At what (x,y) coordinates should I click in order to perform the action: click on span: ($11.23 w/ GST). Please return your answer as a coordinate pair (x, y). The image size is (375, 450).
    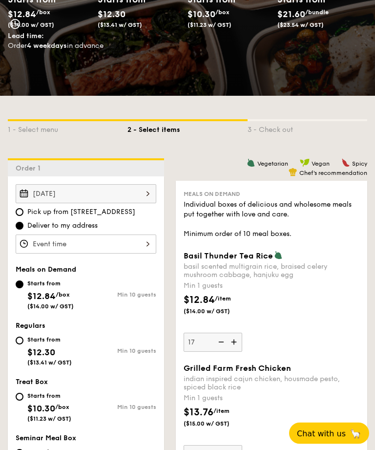
    Looking at the image, I should click on (49, 419).